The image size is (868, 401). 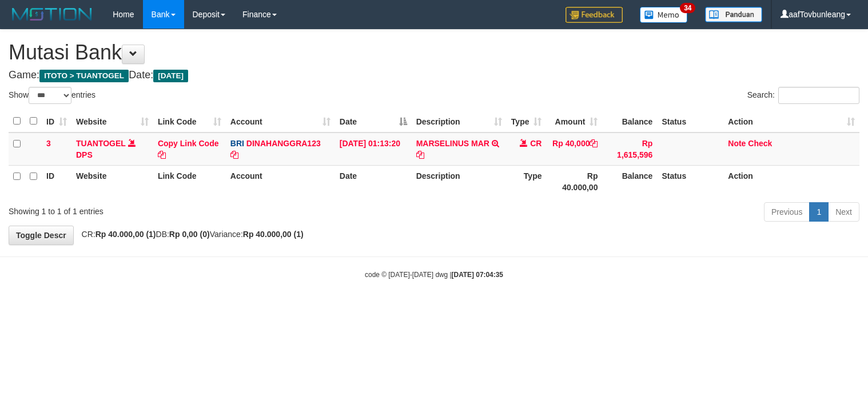 I want to click on th: Website: activate to sort column ascending, so click(x=112, y=121).